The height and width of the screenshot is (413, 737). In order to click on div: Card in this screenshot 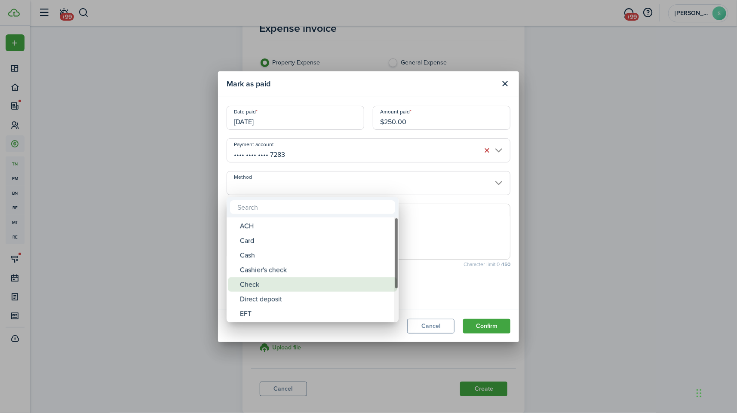, I will do `click(316, 241)`.